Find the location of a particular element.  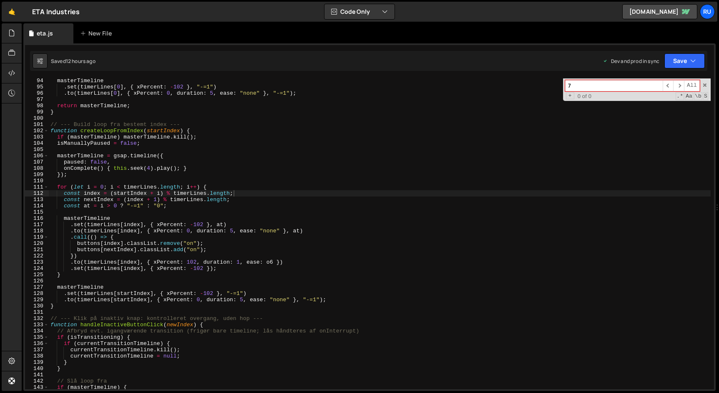

div: 134 is located at coordinates (37, 331).